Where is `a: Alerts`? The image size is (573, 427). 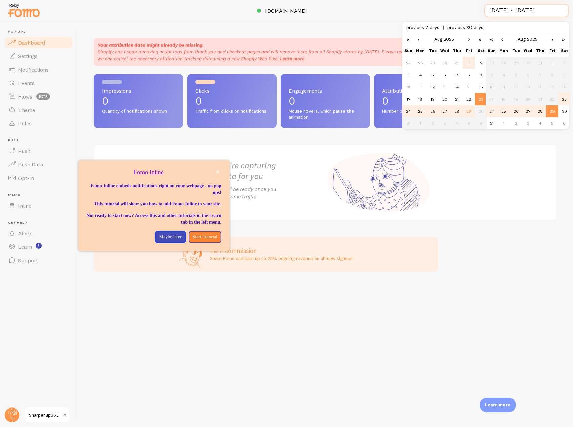 a: Alerts is located at coordinates (39, 233).